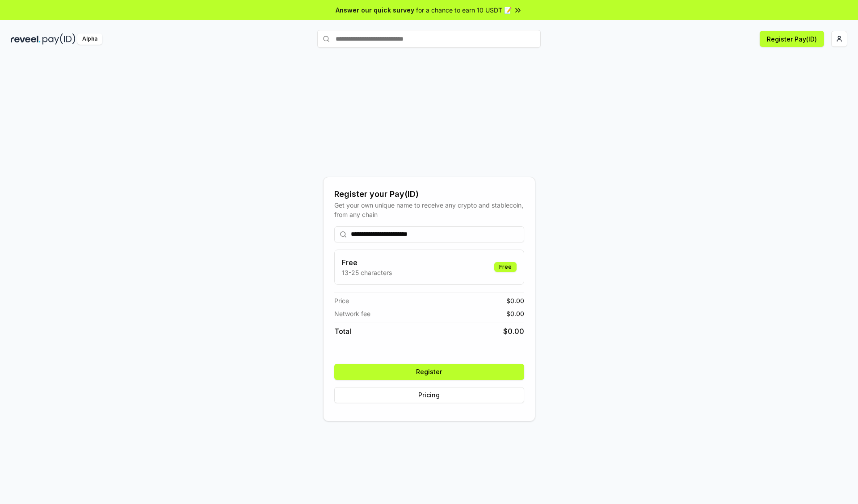  What do you see at coordinates (352, 314) in the screenshot?
I see `span: Network fee` at bounding box center [352, 314].